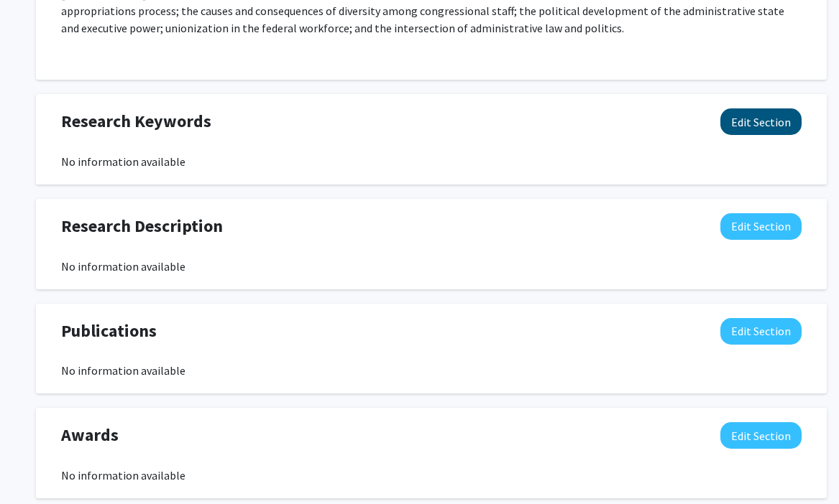 This screenshot has width=839, height=504. Describe the element at coordinates (90, 436) in the screenshot. I see `span: Awards` at that location.